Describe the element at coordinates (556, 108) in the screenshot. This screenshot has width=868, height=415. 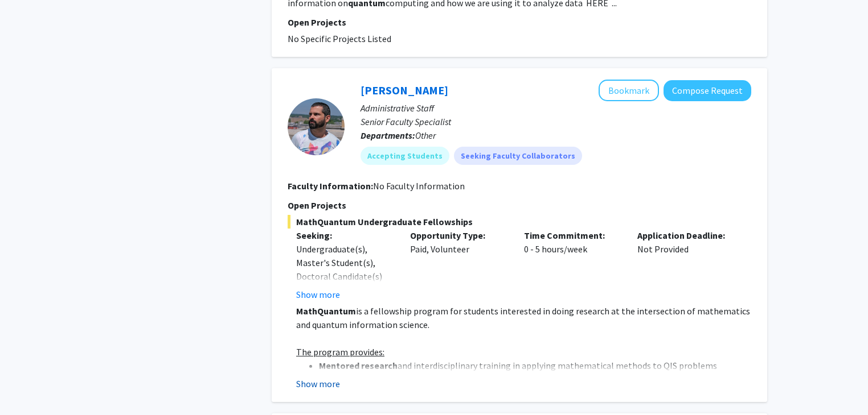
I see `p: Administrative Staff` at that location.